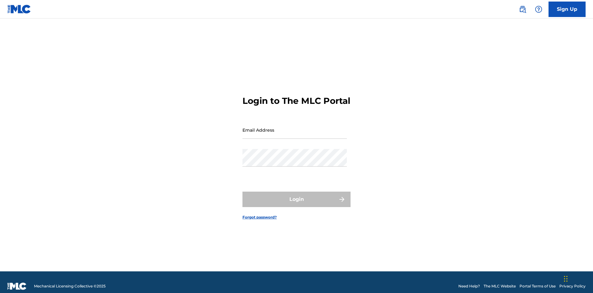  What do you see at coordinates (537, 286) in the screenshot?
I see `a: Portal Terms of Use` at bounding box center [537, 286].